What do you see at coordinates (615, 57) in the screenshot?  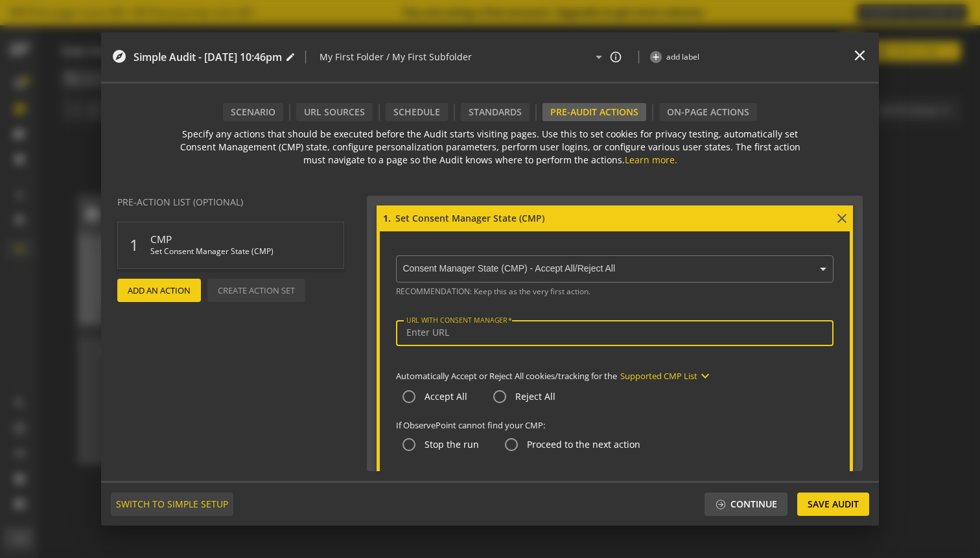 I see `mat-icon: info_outline` at bounding box center [615, 57].